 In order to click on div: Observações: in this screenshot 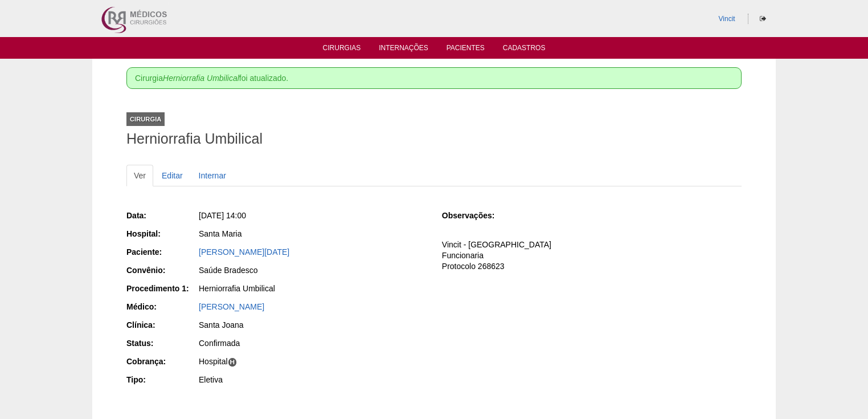, I will do `click(477, 216)`.